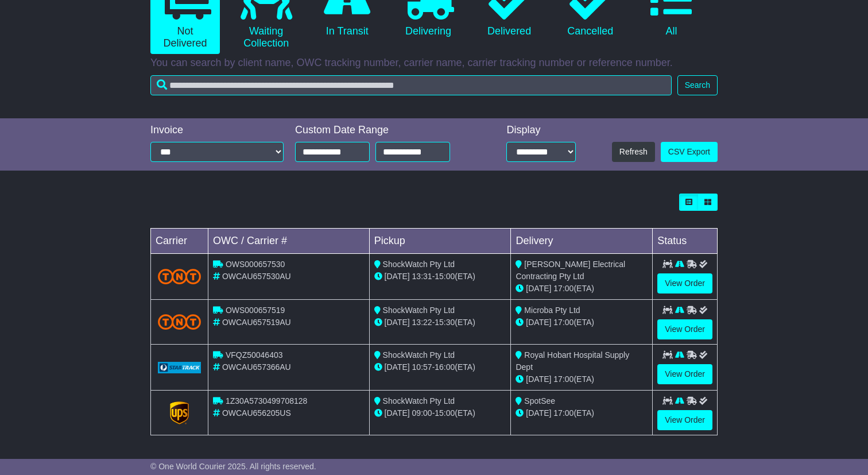  What do you see at coordinates (289, 241) in the screenshot?
I see `td: OWC / Carrier #` at bounding box center [289, 241].